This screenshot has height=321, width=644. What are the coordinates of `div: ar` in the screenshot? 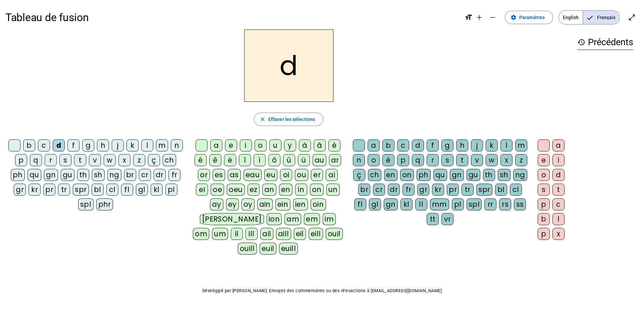 It's located at (335, 160).